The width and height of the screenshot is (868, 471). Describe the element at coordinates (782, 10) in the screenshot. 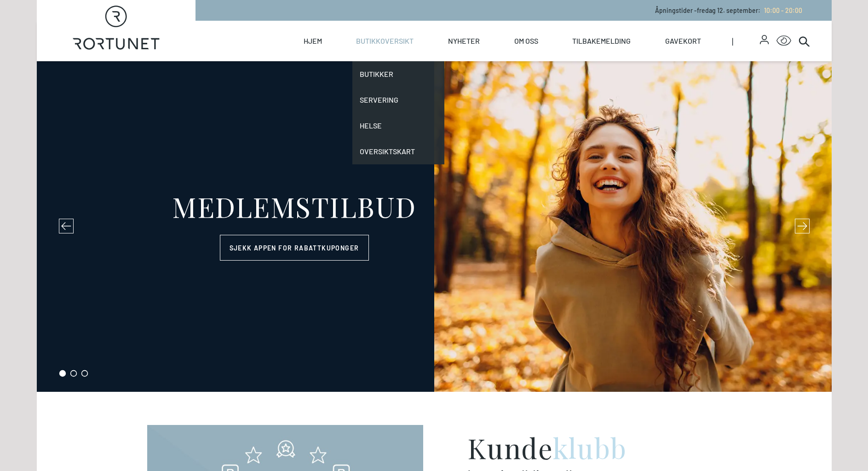

I see `a: 10:00 - 20:00` at that location.